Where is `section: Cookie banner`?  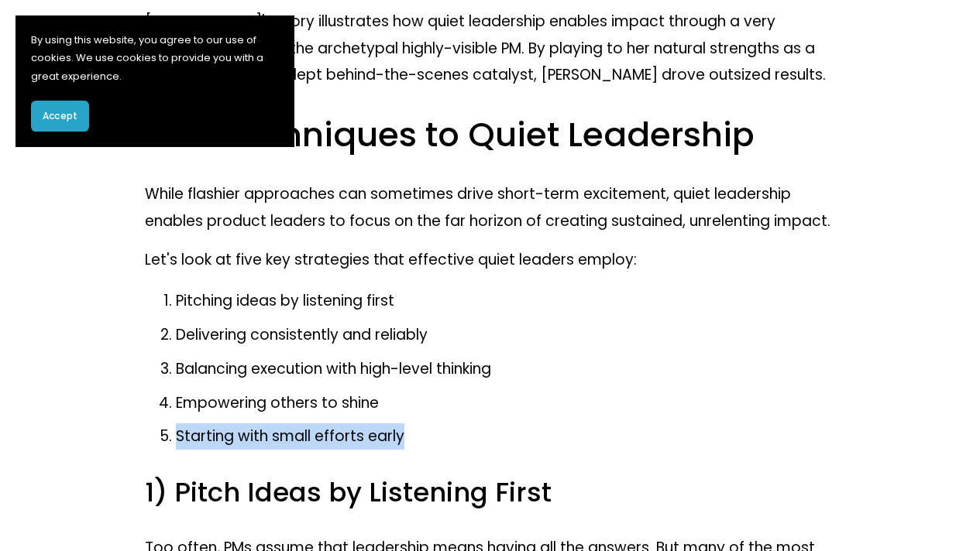
section: Cookie banner is located at coordinates (155, 81).